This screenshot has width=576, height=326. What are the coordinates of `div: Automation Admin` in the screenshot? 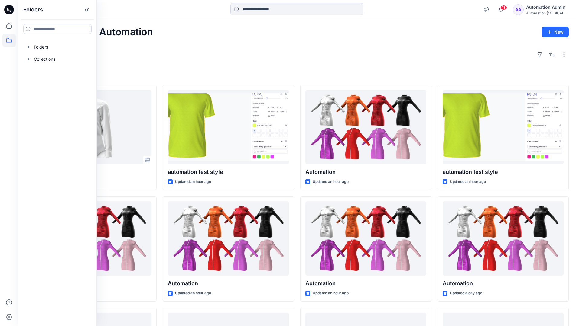 It's located at (547, 7).